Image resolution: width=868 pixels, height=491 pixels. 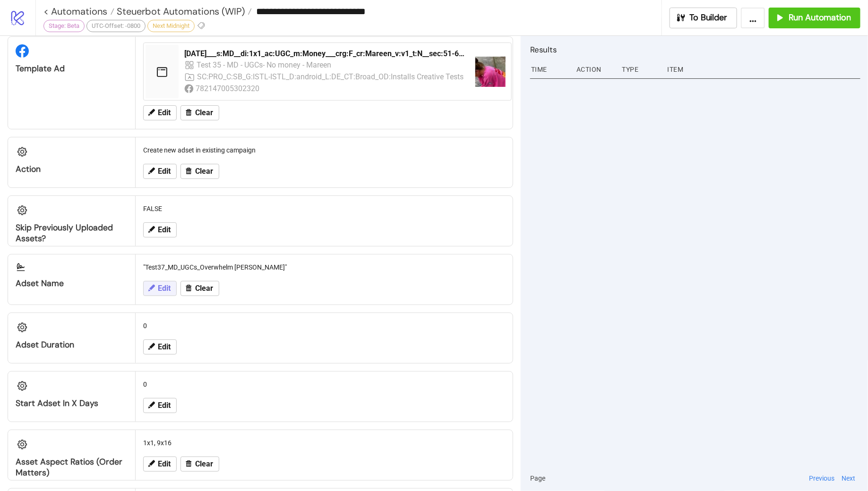 I want to click on h2: Results, so click(x=695, y=50).